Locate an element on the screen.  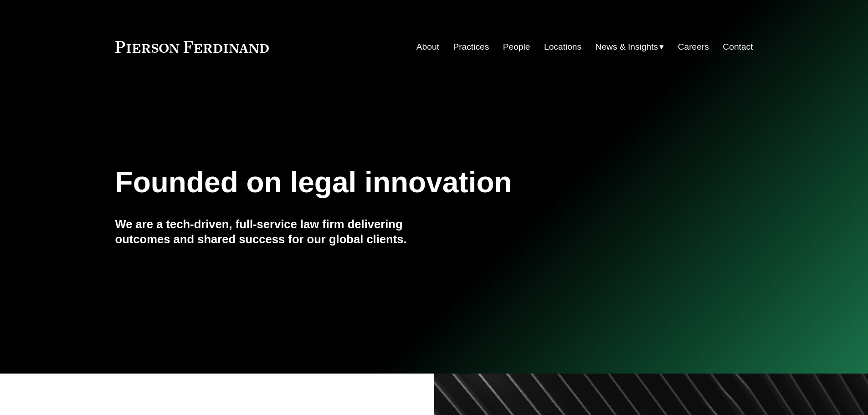
a: About is located at coordinates (428, 47).